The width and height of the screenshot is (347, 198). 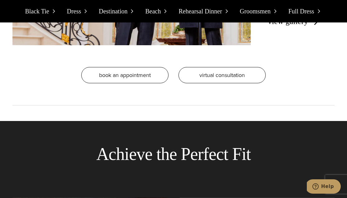 What do you see at coordinates (153, 11) in the screenshot?
I see `span: Beach` at bounding box center [153, 11].